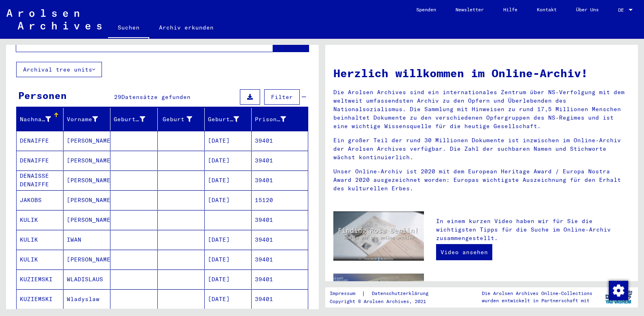 Image resolution: width=644 pixels, height=316 pixels. I want to click on p: Ein großer Teil der rund 30 Millionen Dokumente ist inzwischen im Online-Archiv der Arolsen Archi..., so click(481, 148).